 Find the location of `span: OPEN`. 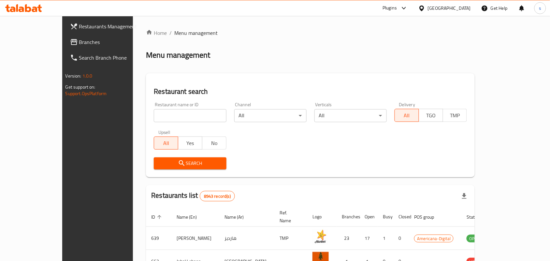

span: OPEN is located at coordinates (474, 238).